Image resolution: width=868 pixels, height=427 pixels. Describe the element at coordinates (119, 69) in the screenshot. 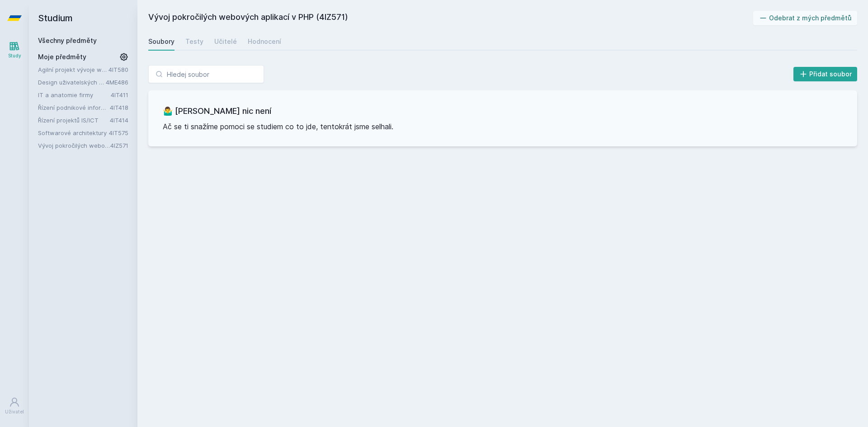

I see `a: 4IT580` at that location.